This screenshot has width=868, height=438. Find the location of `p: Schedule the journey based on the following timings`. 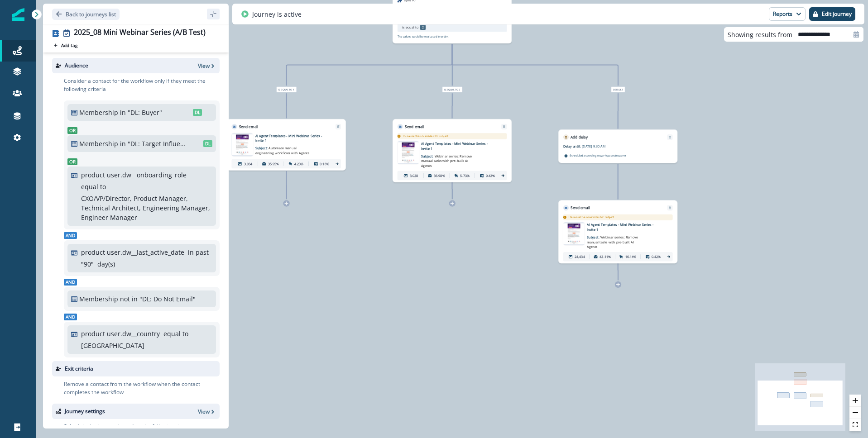

p: Schedule the journey based on the following timings is located at coordinates (129, 427).